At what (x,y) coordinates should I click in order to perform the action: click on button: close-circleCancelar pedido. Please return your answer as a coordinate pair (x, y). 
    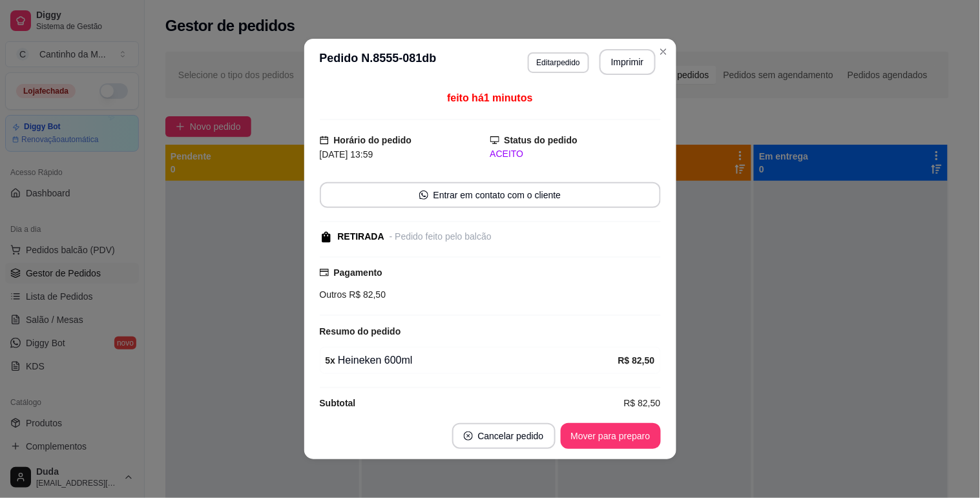
    Looking at the image, I should click on (504, 436).